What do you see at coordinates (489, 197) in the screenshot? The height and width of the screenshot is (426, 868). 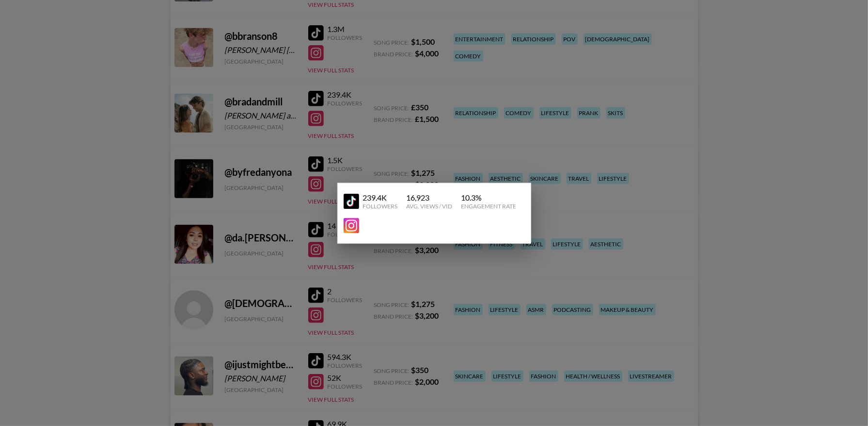 I see `div: 10.3 %` at bounding box center [489, 197].